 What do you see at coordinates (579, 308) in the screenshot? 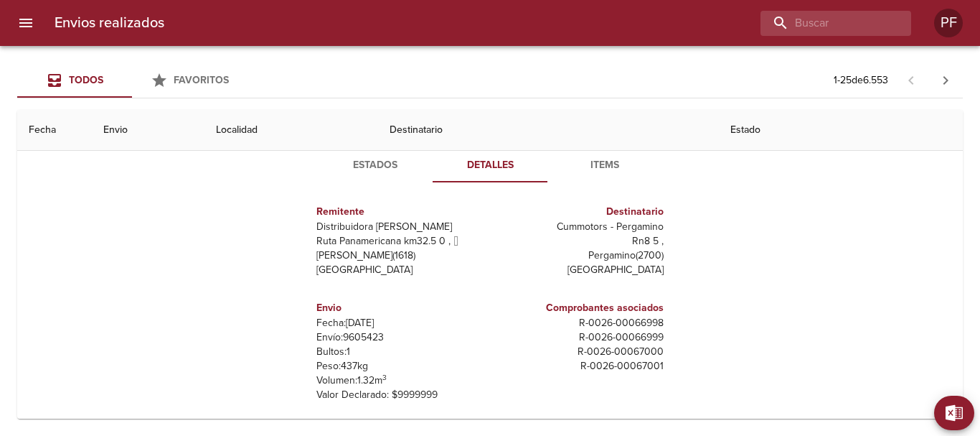
I see `h6: Comprobantes asociados` at bounding box center [579, 308].